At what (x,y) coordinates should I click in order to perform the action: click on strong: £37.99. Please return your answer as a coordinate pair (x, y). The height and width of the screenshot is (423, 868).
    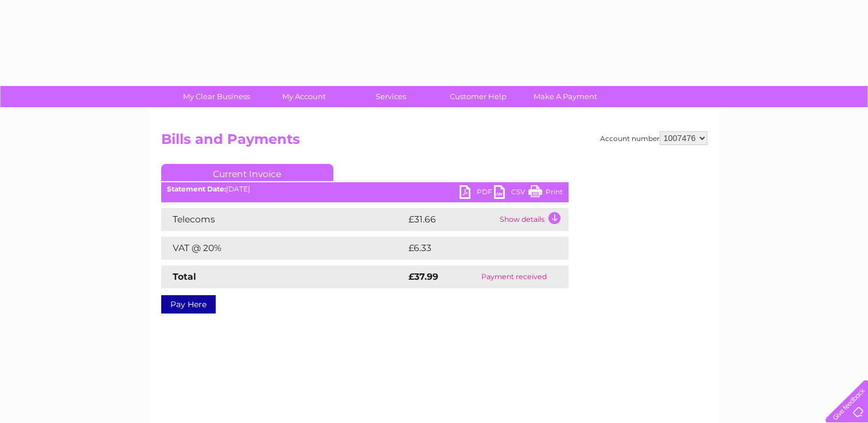
    Looking at the image, I should click on (423, 276).